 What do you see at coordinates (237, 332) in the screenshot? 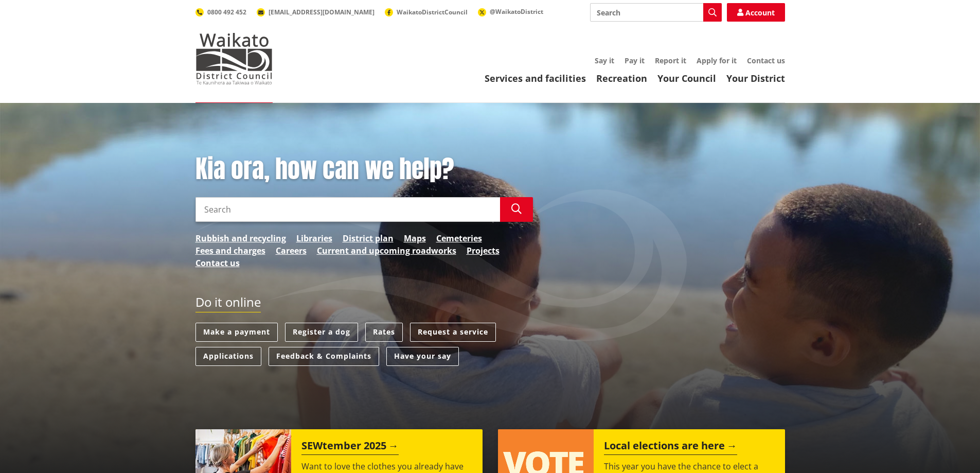
I see `a: Make a payment` at bounding box center [237, 332].